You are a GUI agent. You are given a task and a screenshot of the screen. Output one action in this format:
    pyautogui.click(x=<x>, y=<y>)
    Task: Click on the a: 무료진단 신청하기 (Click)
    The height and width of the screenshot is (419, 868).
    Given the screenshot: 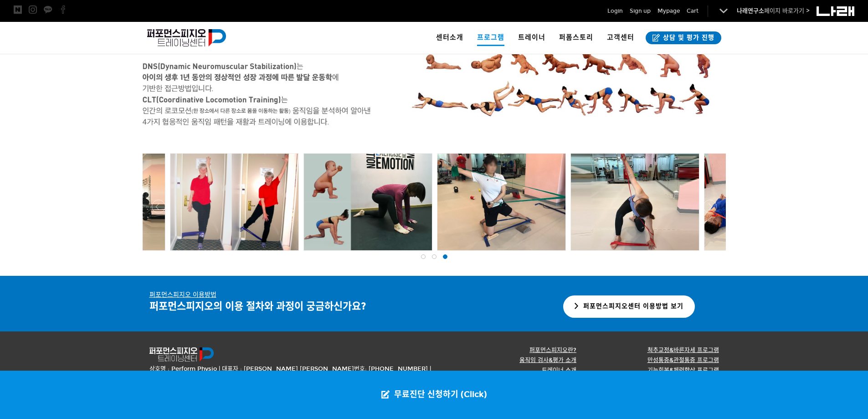 What is the action you would take?
    pyautogui.click(x=434, y=394)
    